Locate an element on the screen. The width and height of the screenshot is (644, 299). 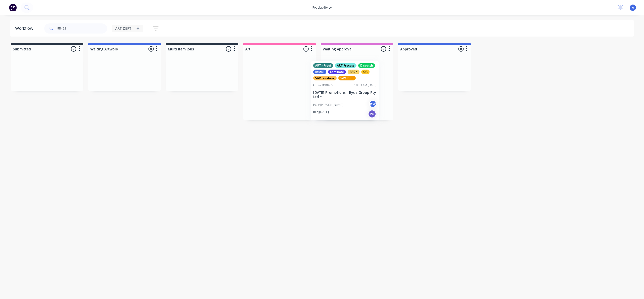
span: ART DEPT is located at coordinates (123, 28).